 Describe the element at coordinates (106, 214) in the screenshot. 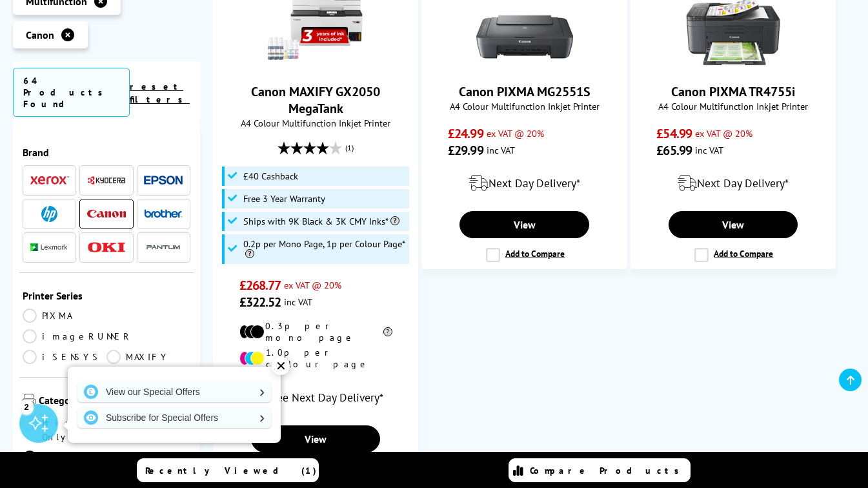

I see `a: Canon` at that location.